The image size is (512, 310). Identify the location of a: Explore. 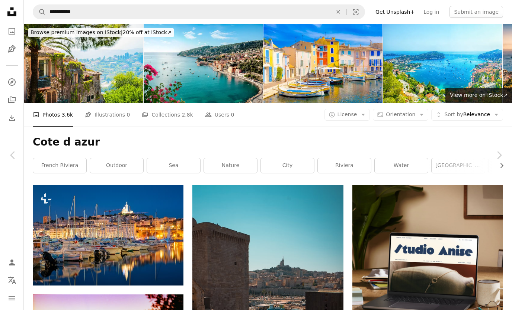
(12, 82).